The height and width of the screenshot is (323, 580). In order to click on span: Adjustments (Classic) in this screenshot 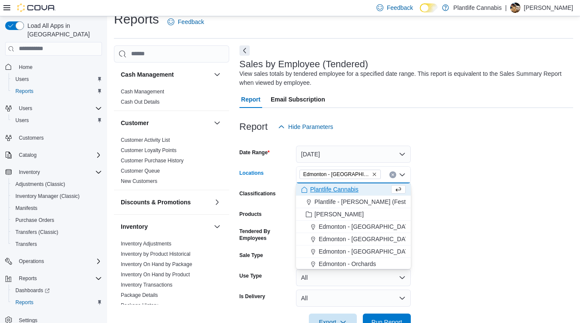, I will do `click(40, 184)`.